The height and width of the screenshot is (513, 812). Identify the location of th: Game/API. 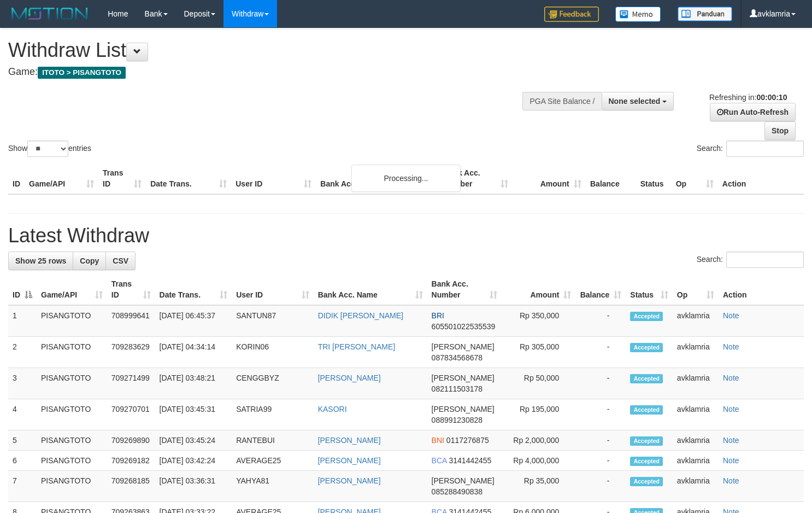
(61, 178).